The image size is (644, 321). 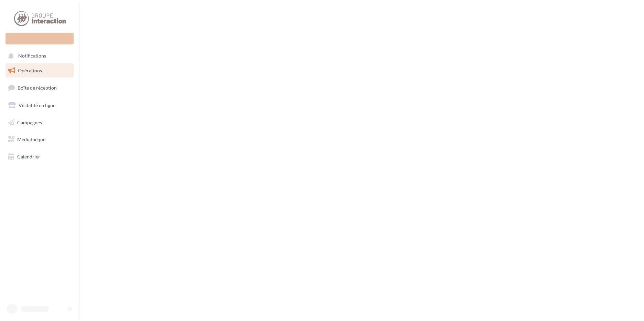 I want to click on a: Opérations, so click(x=40, y=71).